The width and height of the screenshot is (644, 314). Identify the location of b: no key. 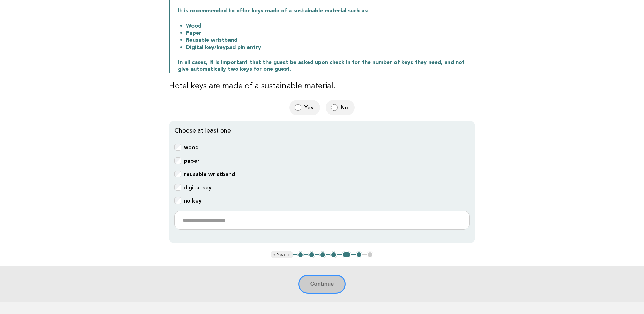
(193, 201).